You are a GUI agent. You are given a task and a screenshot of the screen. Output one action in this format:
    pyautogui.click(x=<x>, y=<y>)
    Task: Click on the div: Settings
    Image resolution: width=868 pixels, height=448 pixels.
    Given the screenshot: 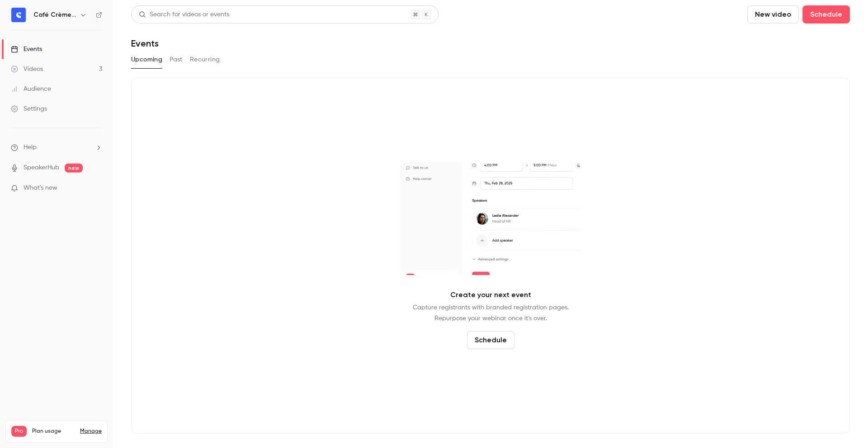 What is the action you would take?
    pyautogui.click(x=29, y=109)
    